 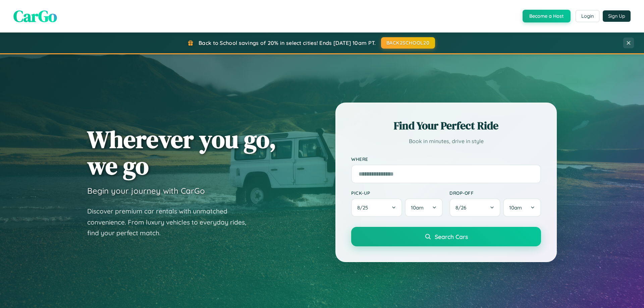 I want to click on button: Become a Host, so click(x=546, y=16).